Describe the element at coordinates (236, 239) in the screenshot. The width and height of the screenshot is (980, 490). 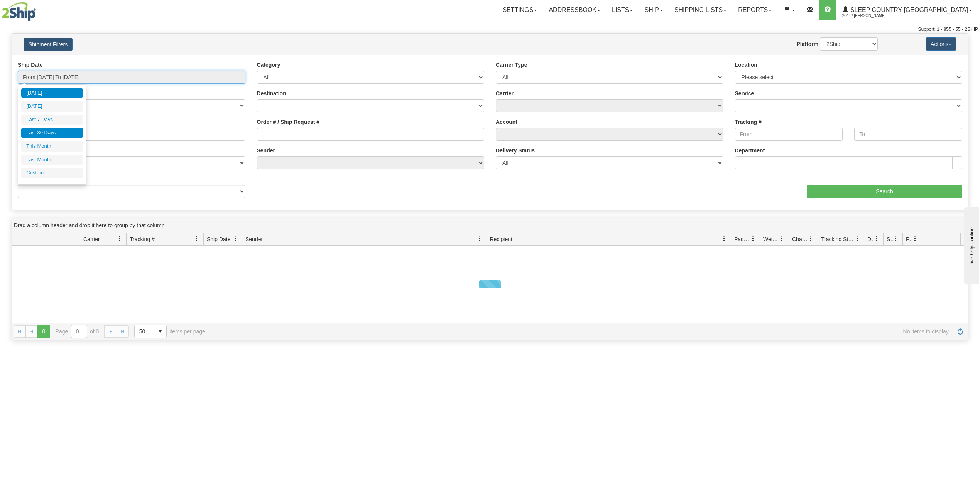
I see `a: Ship Date filter column settings` at that location.